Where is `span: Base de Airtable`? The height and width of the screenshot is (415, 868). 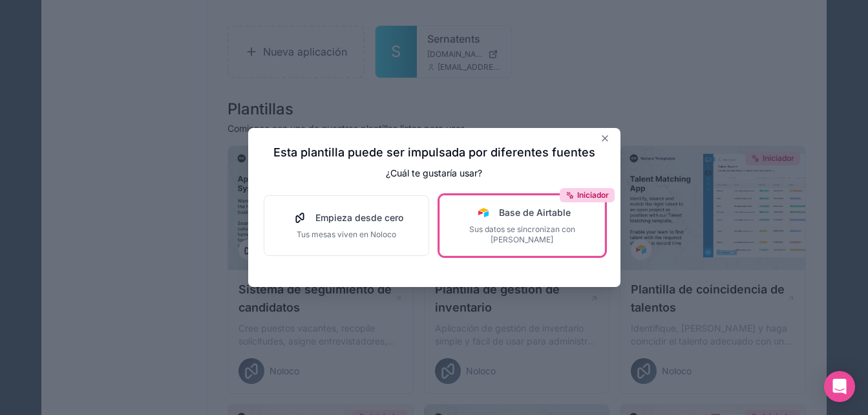 span: Base de Airtable is located at coordinates (534, 213).